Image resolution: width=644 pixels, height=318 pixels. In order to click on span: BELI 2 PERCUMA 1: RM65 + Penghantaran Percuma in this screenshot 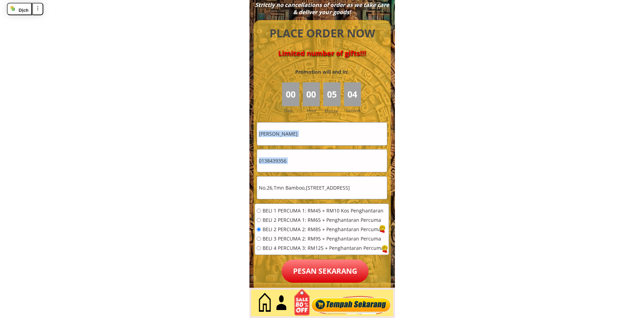, I will do `click(323, 220)`.